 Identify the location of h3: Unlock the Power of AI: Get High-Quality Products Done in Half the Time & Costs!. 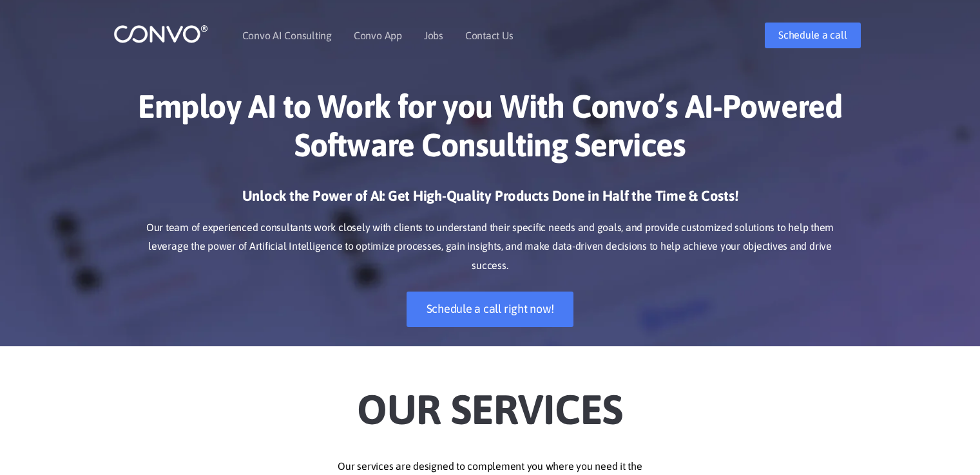
(490, 201).